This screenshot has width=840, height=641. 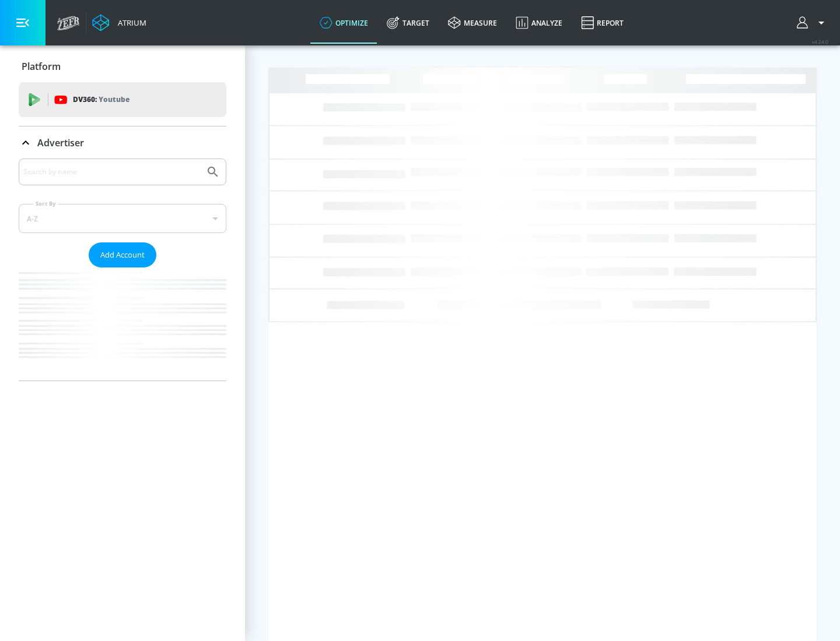 What do you see at coordinates (602, 23) in the screenshot?
I see `a: Report` at bounding box center [602, 23].